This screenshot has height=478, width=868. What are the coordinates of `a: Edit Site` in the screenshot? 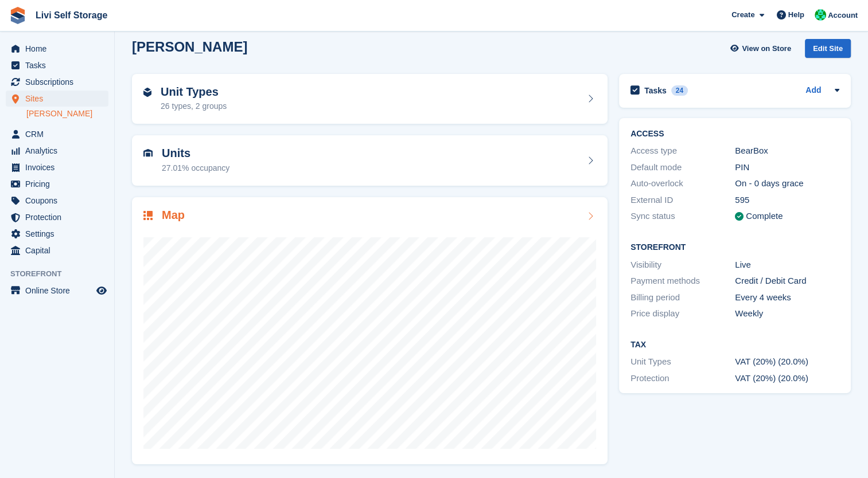 It's located at (828, 51).